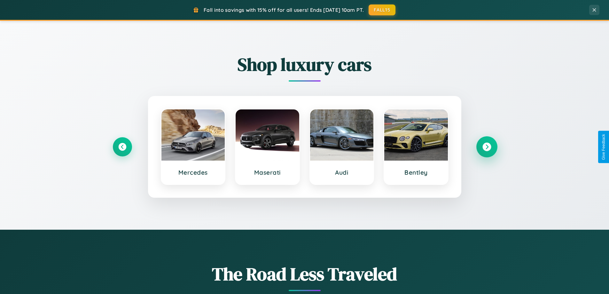  Describe the element at coordinates (382, 10) in the screenshot. I see `button: FALL15` at that location.